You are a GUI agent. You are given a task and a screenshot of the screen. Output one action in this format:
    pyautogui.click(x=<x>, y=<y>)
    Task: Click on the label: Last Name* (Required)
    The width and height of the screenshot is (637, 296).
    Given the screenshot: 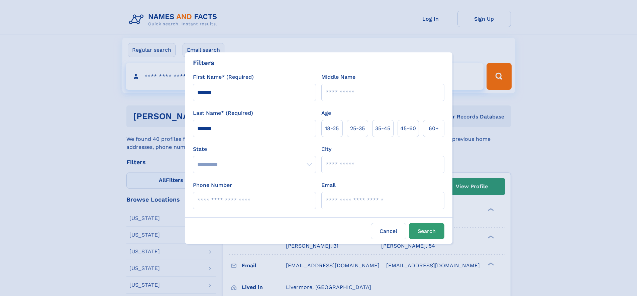 What is the action you would take?
    pyautogui.click(x=223, y=113)
    